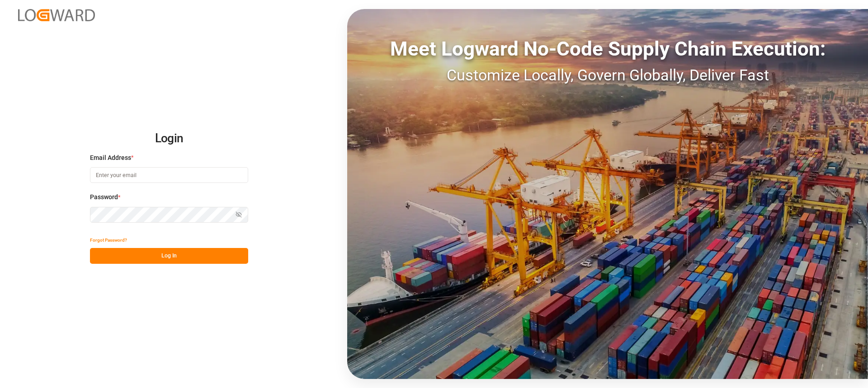  Describe the element at coordinates (169, 139) in the screenshot. I see `h2: Login` at that location.